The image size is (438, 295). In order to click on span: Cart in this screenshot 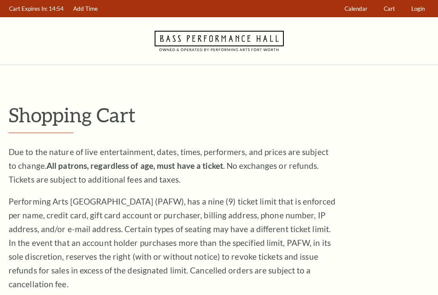, I will do `click(389, 9)`.